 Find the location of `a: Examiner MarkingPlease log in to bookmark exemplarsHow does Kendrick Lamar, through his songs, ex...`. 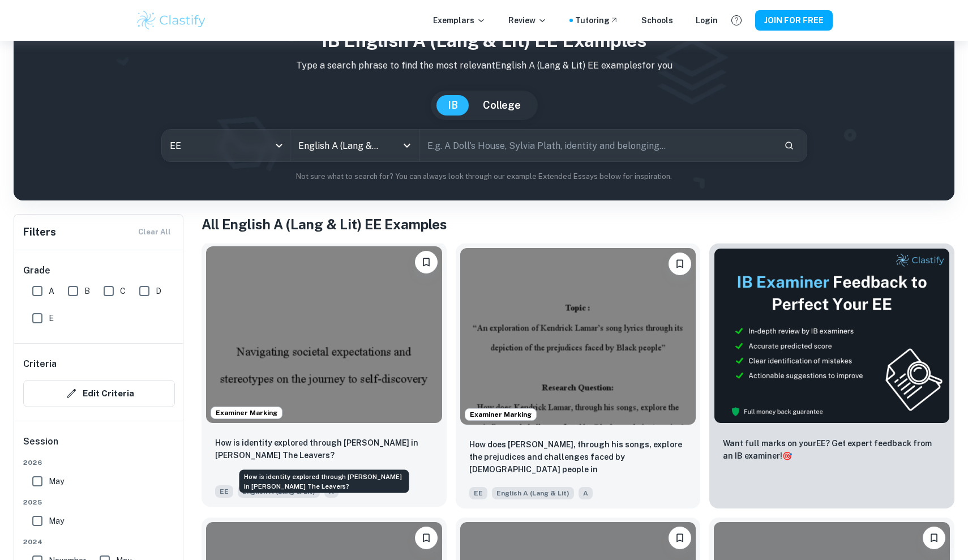

a: Examiner MarkingPlease log in to bookmark exemplarsHow does Kendrick Lamar, through his songs, ex... is located at coordinates (578, 375).